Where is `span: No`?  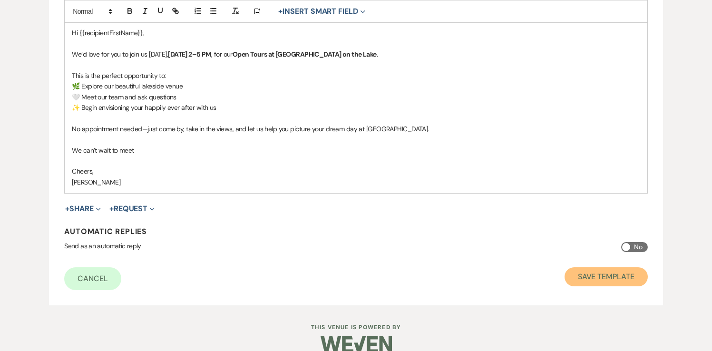 span: No is located at coordinates (638, 247).